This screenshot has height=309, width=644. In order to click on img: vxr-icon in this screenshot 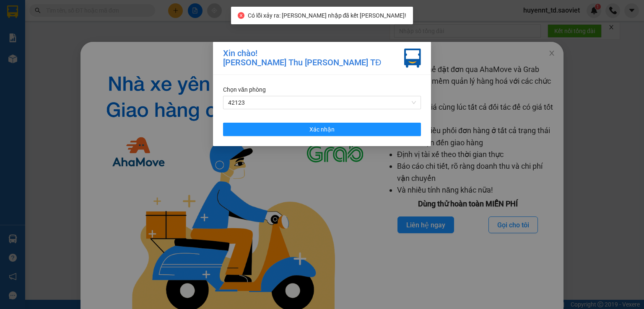, I will do `click(413, 58)`.